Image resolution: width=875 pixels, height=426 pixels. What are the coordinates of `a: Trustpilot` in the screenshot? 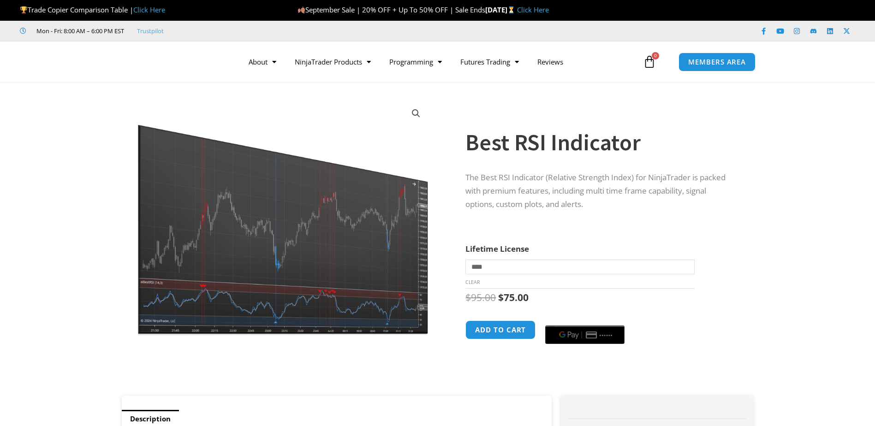 It's located at (150, 31).